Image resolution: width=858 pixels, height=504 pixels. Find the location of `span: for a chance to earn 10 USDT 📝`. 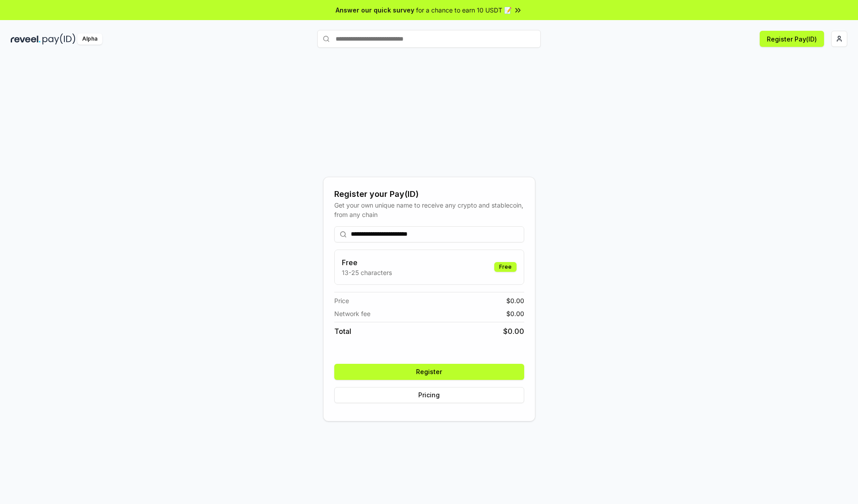

span: for a chance to earn 10 USDT 📝 is located at coordinates (464, 10).